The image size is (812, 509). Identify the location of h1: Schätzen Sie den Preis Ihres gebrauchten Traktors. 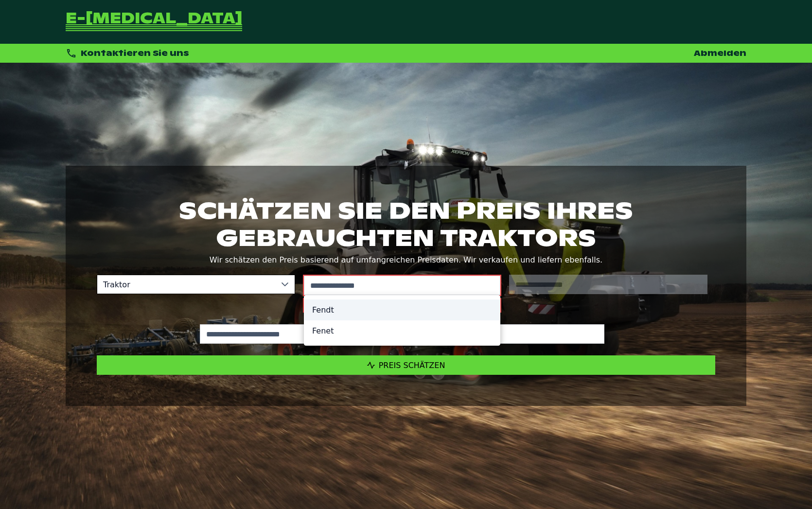
(406, 224).